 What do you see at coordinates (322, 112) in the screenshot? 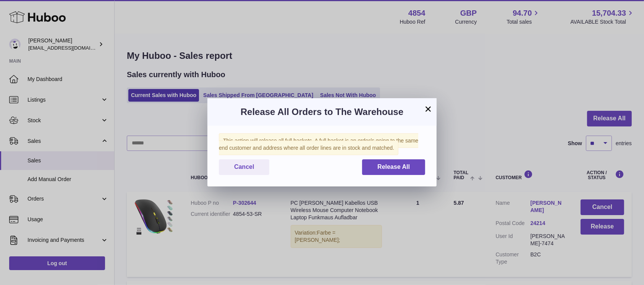
I see `h3: Release All Orders to The Warehouse` at bounding box center [322, 112].